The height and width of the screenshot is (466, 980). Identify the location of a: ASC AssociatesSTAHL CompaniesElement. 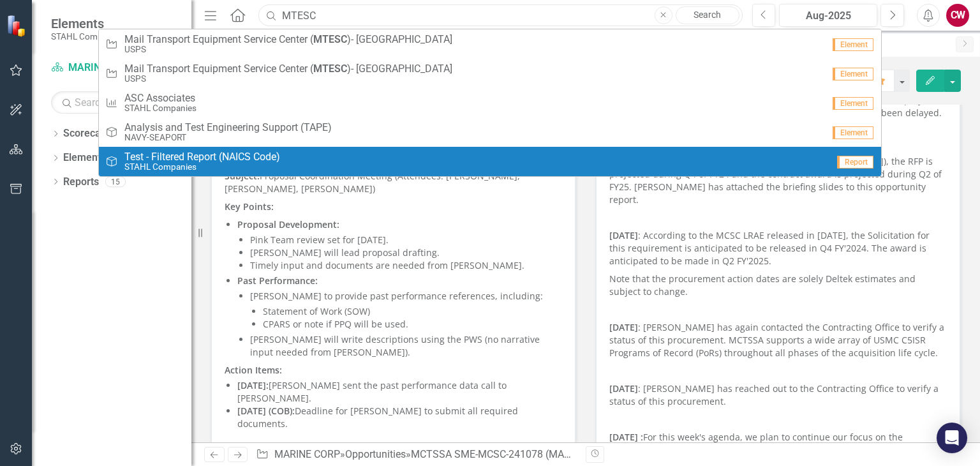
(490, 103).